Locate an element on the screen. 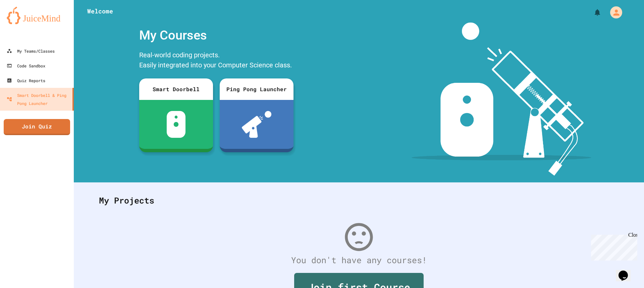 Image resolution: width=644 pixels, height=288 pixels. img: logo-orange.svg is located at coordinates (37, 15).